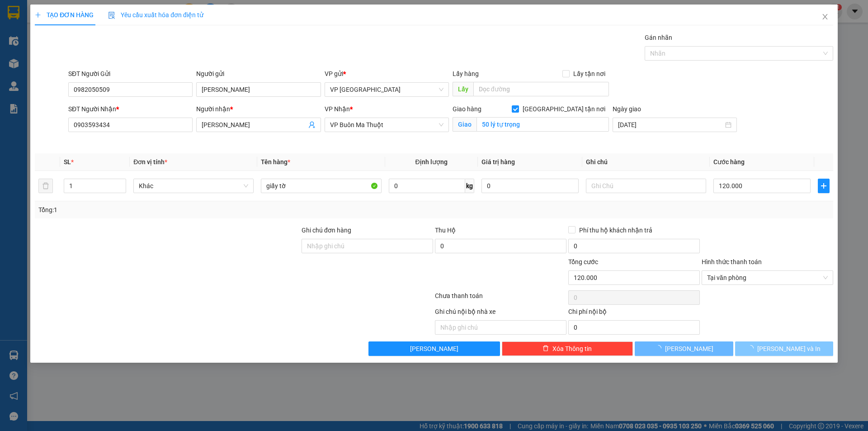 The image size is (868, 431). What do you see at coordinates (326, 230) in the screenshot?
I see `label: Ghi chú đơn hàng` at bounding box center [326, 230].